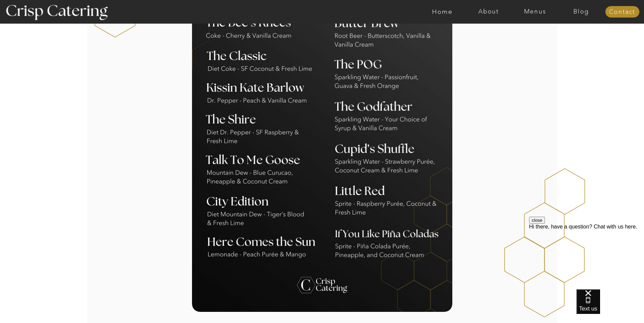  Describe the element at coordinates (488, 12) in the screenshot. I see `nav: About` at that location.